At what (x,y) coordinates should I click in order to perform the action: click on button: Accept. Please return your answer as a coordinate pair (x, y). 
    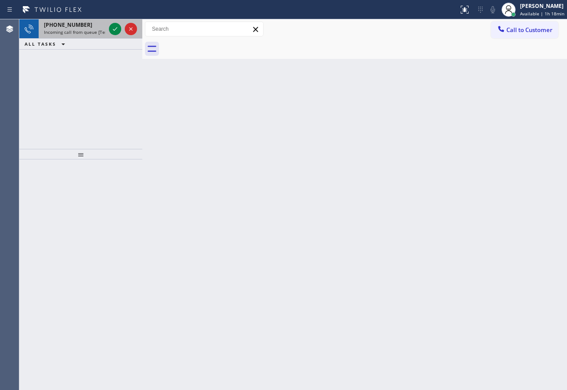
    Looking at the image, I should click on (115, 29).